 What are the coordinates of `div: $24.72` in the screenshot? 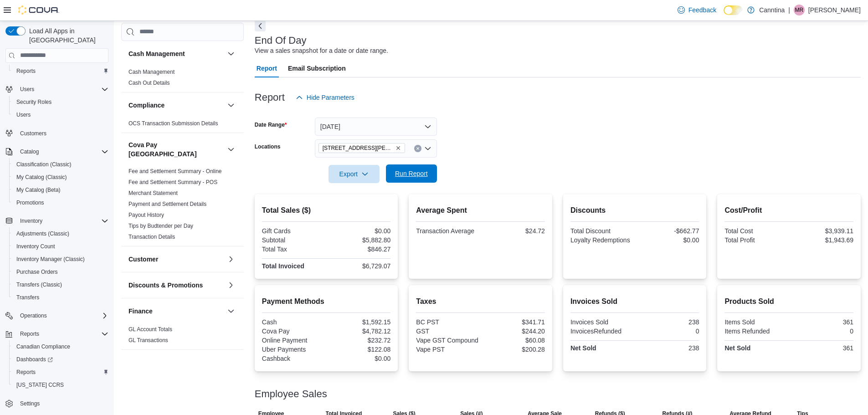 It's located at (514, 231).